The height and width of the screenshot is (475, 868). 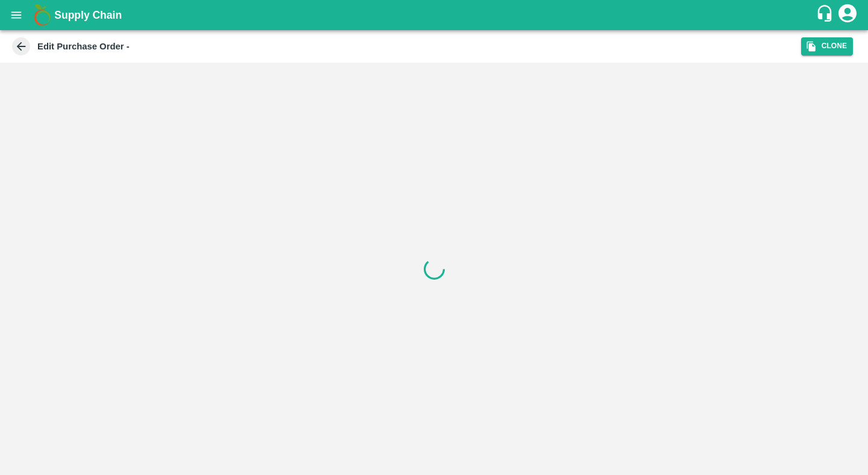 What do you see at coordinates (83, 46) in the screenshot?
I see `b: Edit Purchase Order -` at bounding box center [83, 46].